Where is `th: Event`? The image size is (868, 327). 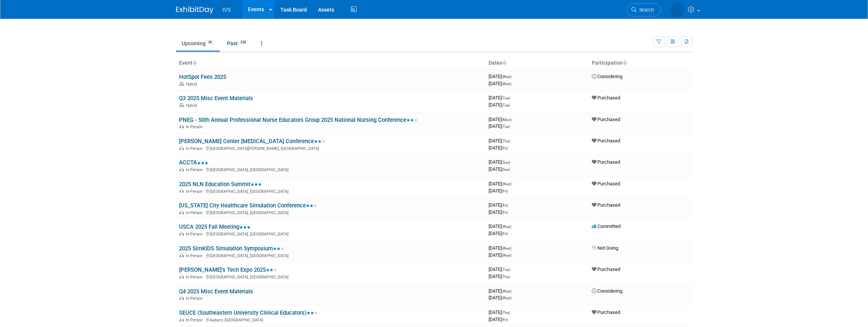 th: Event is located at coordinates (331, 63).